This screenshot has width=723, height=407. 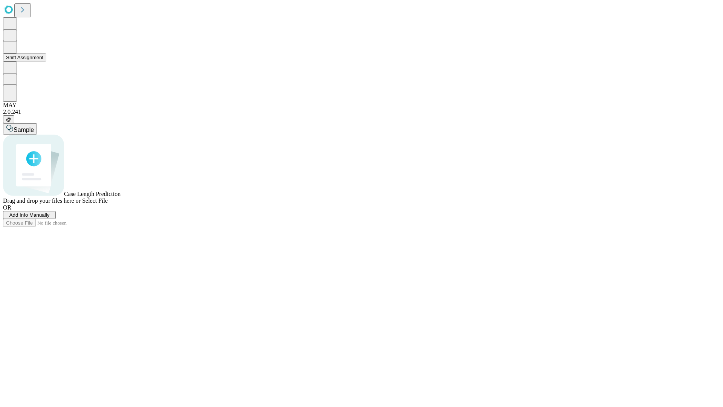 I want to click on span: Select File, so click(x=95, y=200).